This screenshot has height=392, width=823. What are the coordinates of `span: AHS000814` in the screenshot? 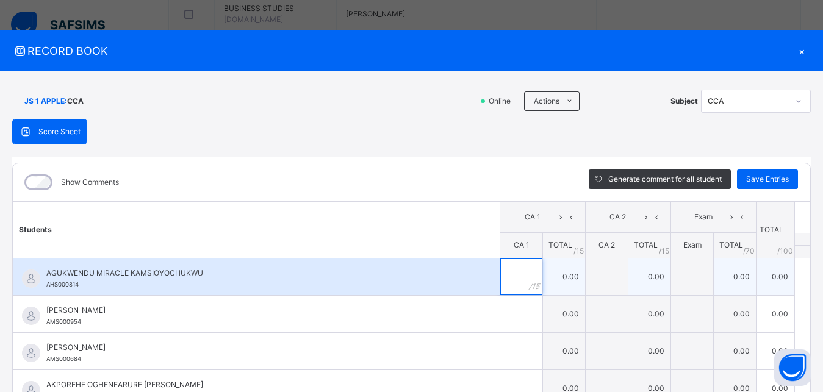 It's located at (62, 284).